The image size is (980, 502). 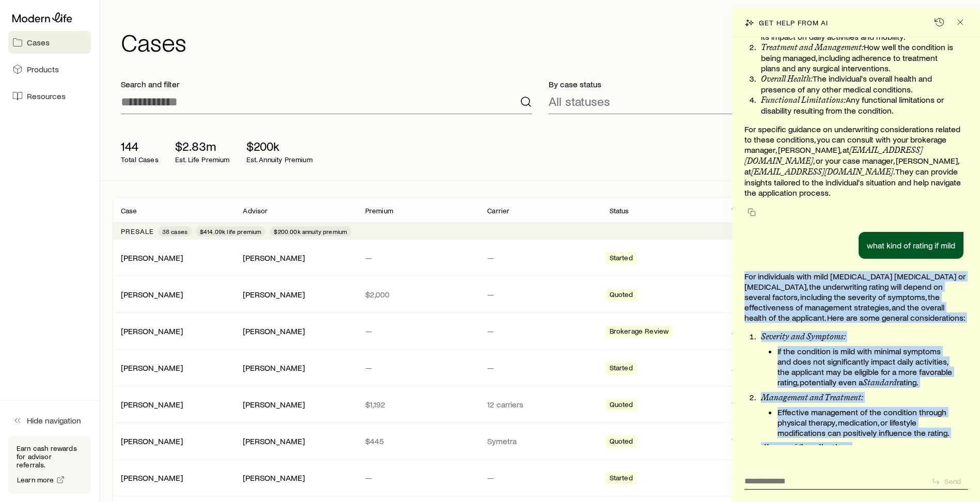 I want to click on p: Get help from AI, so click(x=793, y=22).